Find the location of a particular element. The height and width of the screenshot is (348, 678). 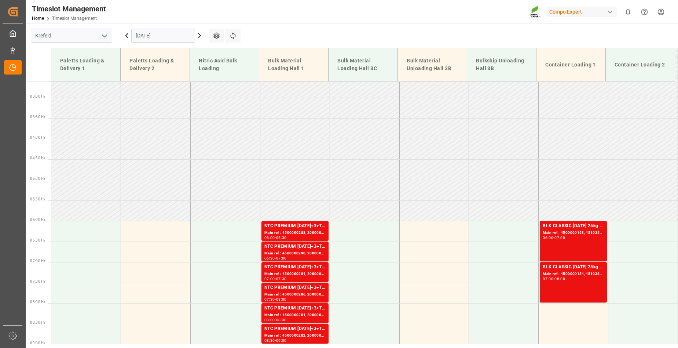

div: Timeslot Management is located at coordinates (69, 9).